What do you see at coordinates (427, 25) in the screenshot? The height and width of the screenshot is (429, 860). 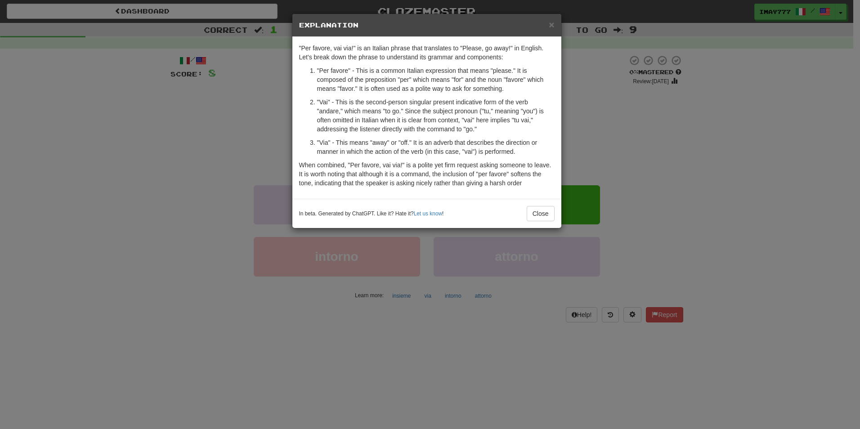 I see `h5: Explanation` at bounding box center [427, 25].